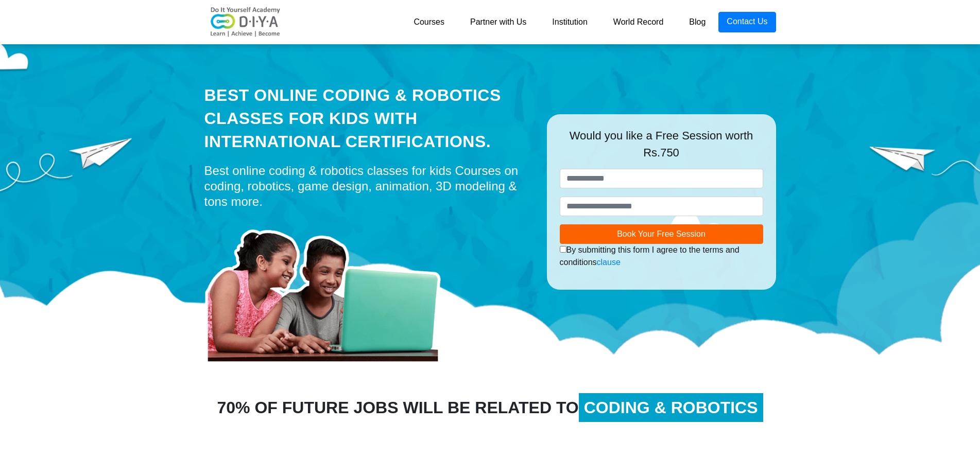  I want to click on a: Contact Us, so click(747, 22).